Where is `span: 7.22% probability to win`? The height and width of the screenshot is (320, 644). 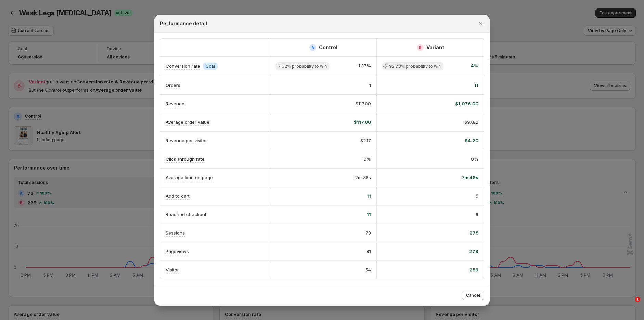
span: 7.22% probability to win is located at coordinates (302, 66).